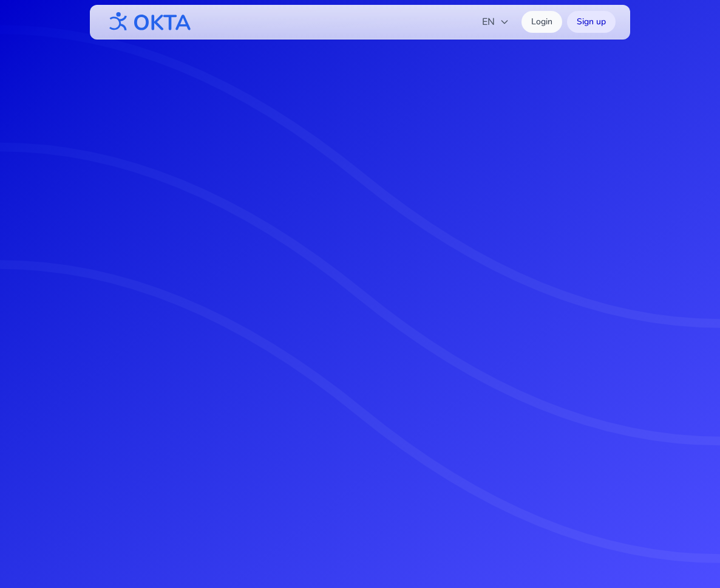 The height and width of the screenshot is (588, 720). I want to click on a: Login, so click(541, 22).